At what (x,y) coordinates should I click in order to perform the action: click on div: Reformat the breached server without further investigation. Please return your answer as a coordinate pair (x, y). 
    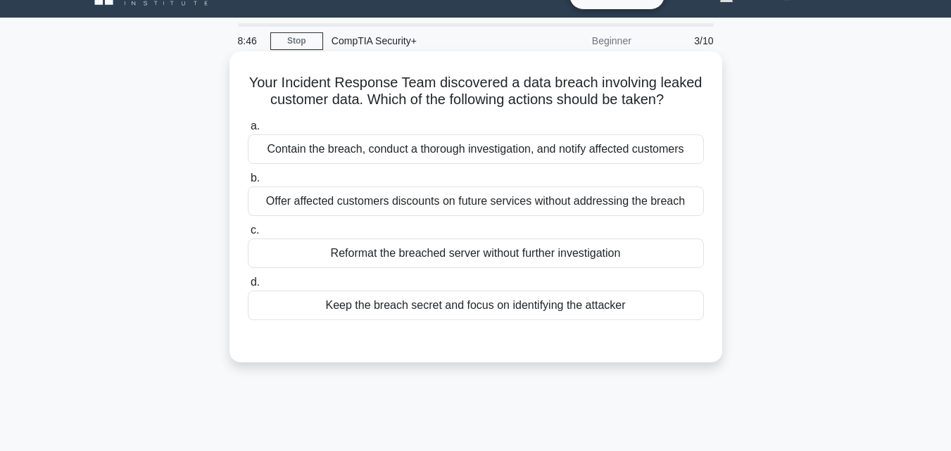
    Looking at the image, I should click on (476, 253).